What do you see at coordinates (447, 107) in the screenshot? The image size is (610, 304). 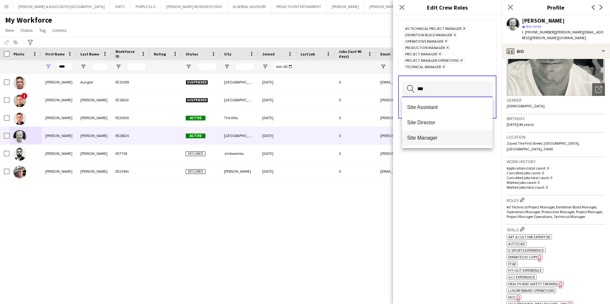 I see `span: Site Assistant` at bounding box center [447, 107].